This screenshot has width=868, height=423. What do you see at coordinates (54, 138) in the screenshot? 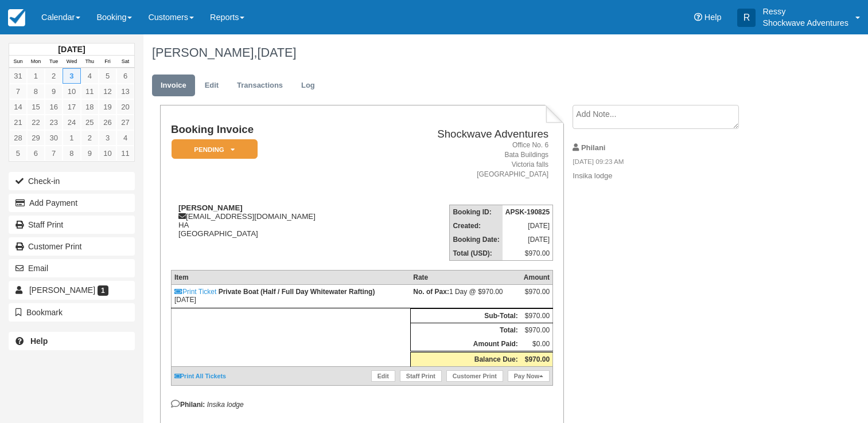
I see `a: 30` at bounding box center [54, 138].